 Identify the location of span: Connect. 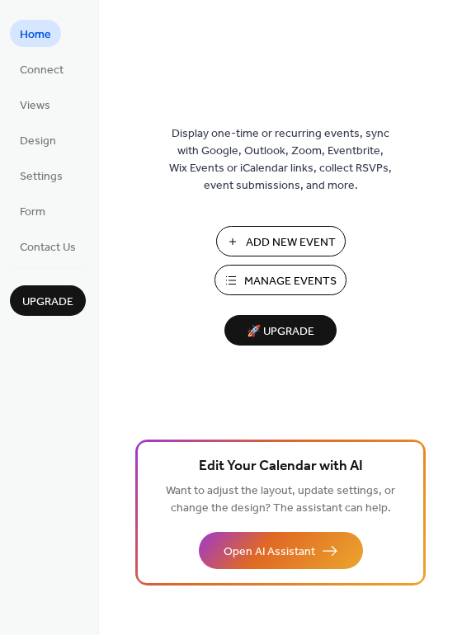
(41, 70).